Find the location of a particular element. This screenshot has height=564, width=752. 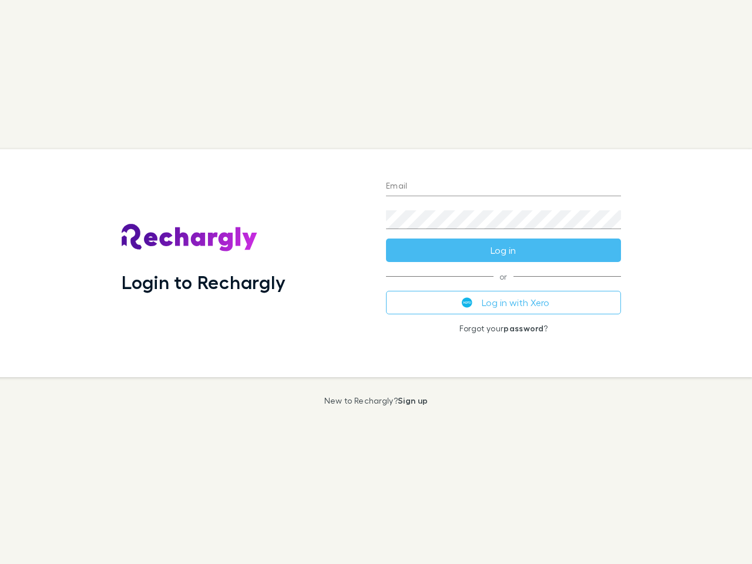

a: Sign up is located at coordinates (413, 400).